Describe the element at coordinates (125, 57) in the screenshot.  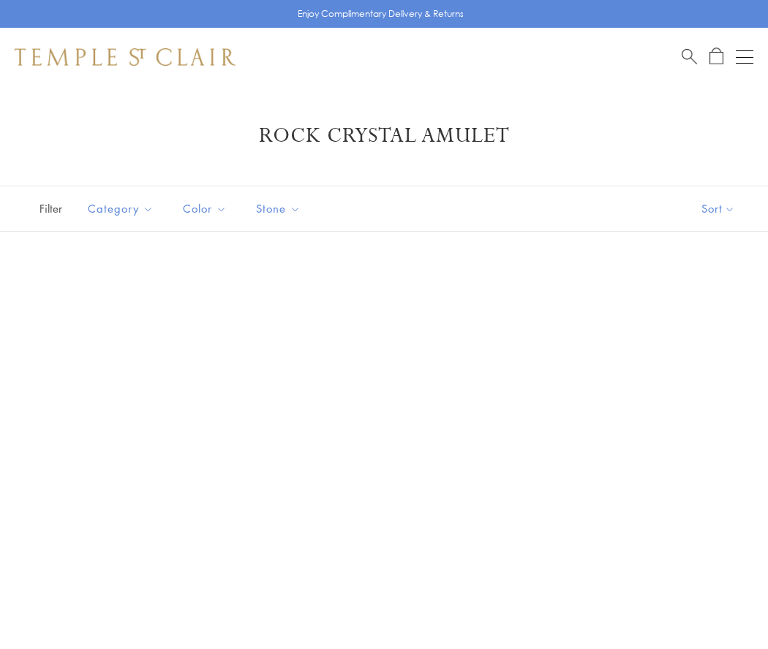
I see `img: Temple St. Clair` at that location.